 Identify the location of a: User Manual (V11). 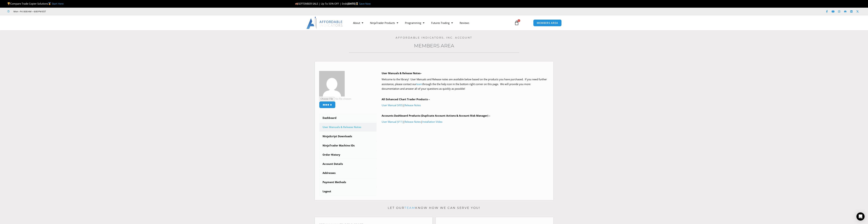
(392, 122).